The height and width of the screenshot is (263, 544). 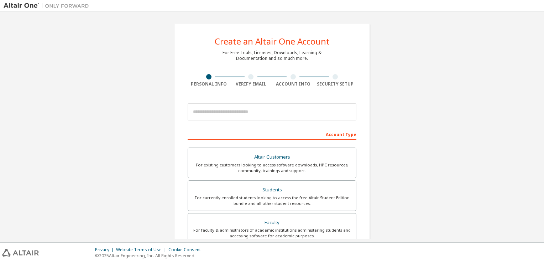 What do you see at coordinates (272, 134) in the screenshot?
I see `div: Account Type` at bounding box center [272, 134].